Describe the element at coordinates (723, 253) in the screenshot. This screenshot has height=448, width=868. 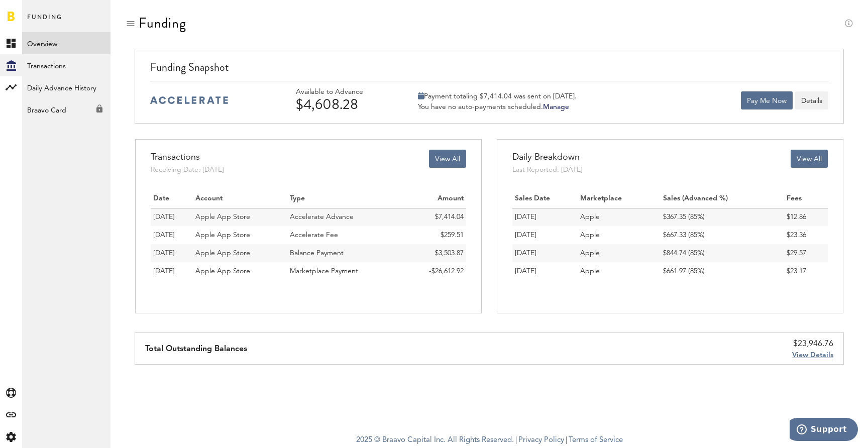
I see `td: $844.74 (85%)` at that location.